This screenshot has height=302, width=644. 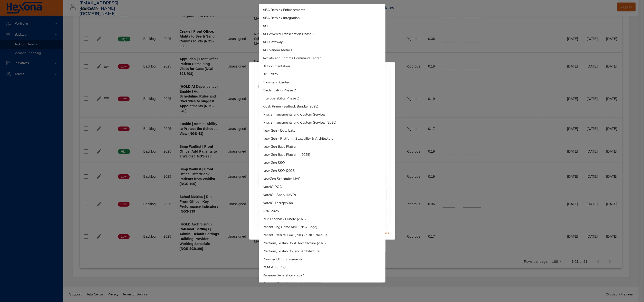 I want to click on li: Patient Referral Link (PRL) - Self Schedule, so click(x=322, y=235).